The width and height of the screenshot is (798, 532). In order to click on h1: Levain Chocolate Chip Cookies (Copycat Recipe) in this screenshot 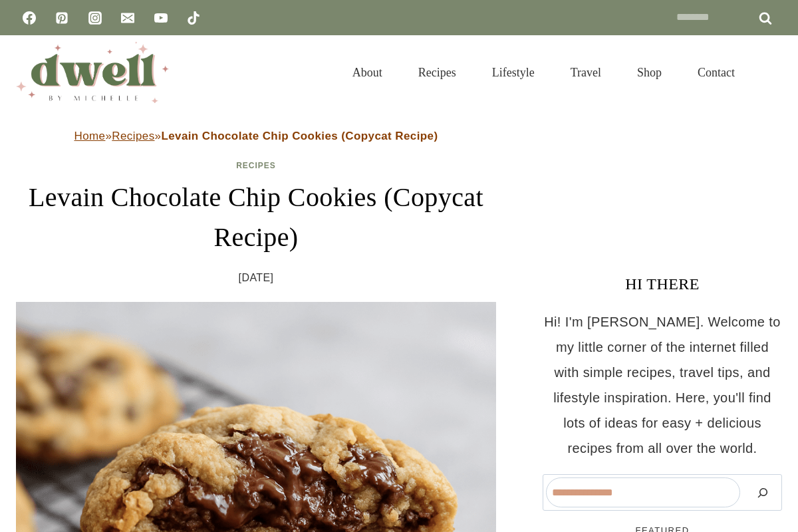, I will do `click(256, 217)`.